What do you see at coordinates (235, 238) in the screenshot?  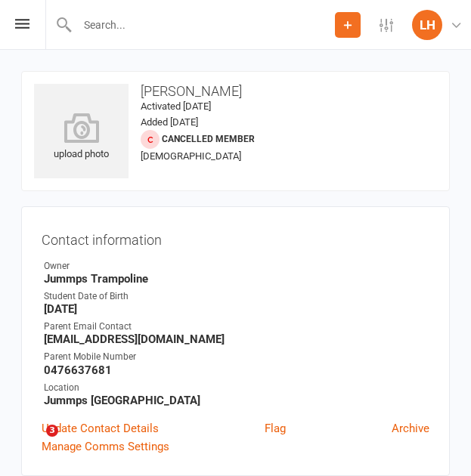 I see `h3: Contact information` at bounding box center [235, 238].